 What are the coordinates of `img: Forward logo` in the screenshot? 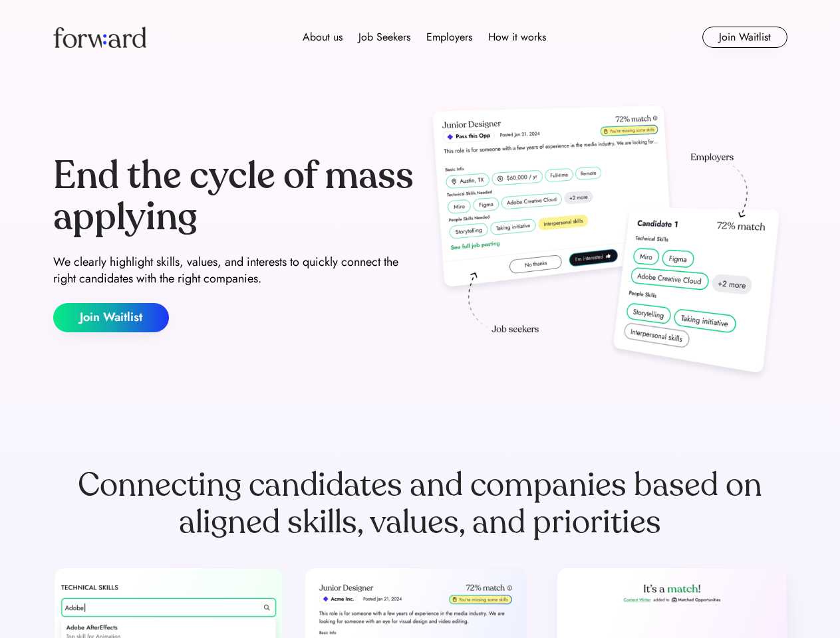 It's located at (100, 37).